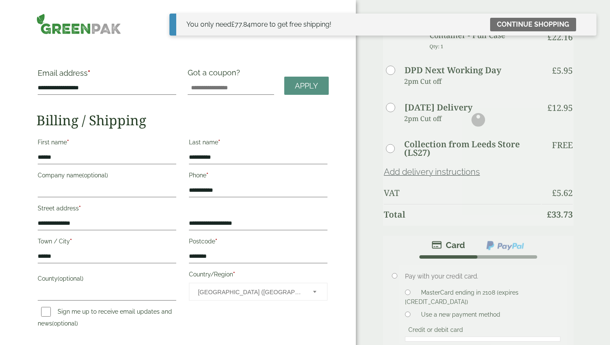  What do you see at coordinates (46, 312) in the screenshot?
I see `input: Sign me up to receive email updates and news(optional)` at bounding box center [46, 312].